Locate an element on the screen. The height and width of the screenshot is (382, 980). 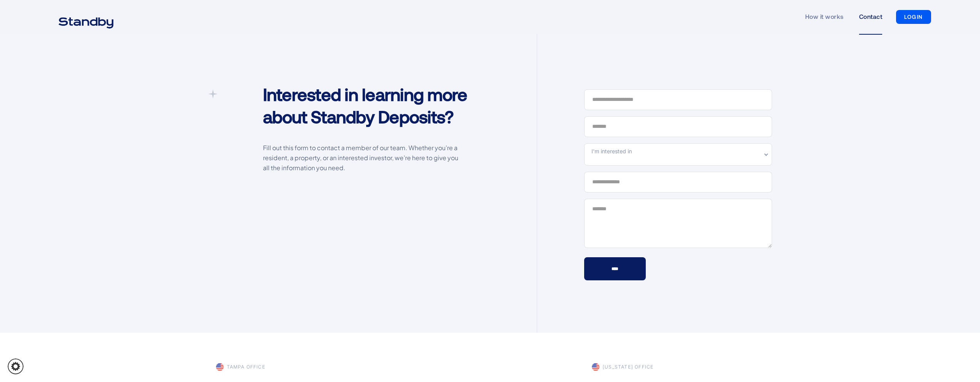
h1: Interested in learning more about Standby Deposits? is located at coordinates (373, 105).